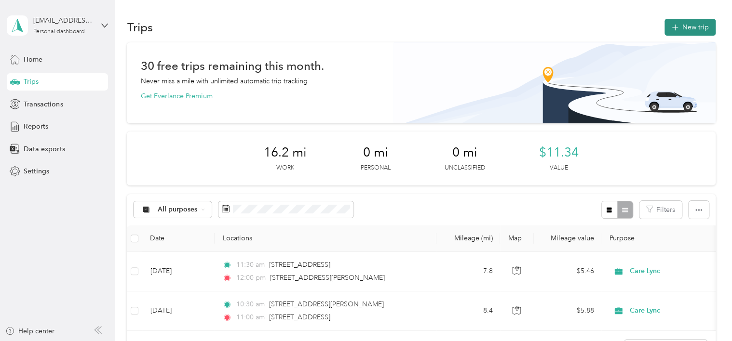 The width and height of the screenshot is (732, 341). Describe the element at coordinates (30, 331) in the screenshot. I see `div: Help center` at that location.